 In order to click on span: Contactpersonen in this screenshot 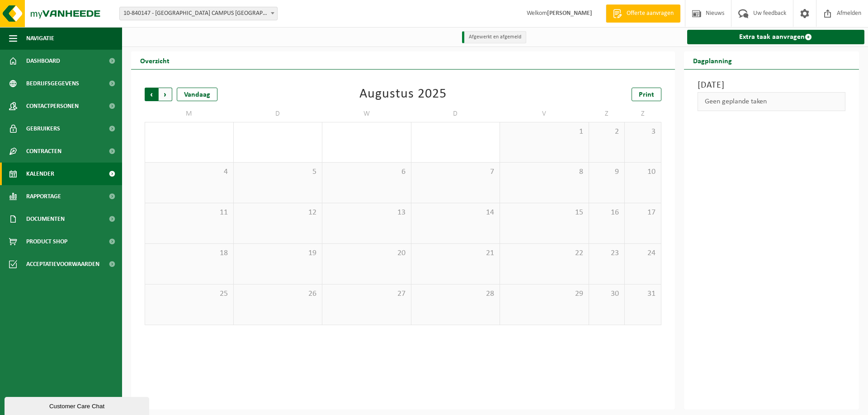, I will do `click(53, 106)`.